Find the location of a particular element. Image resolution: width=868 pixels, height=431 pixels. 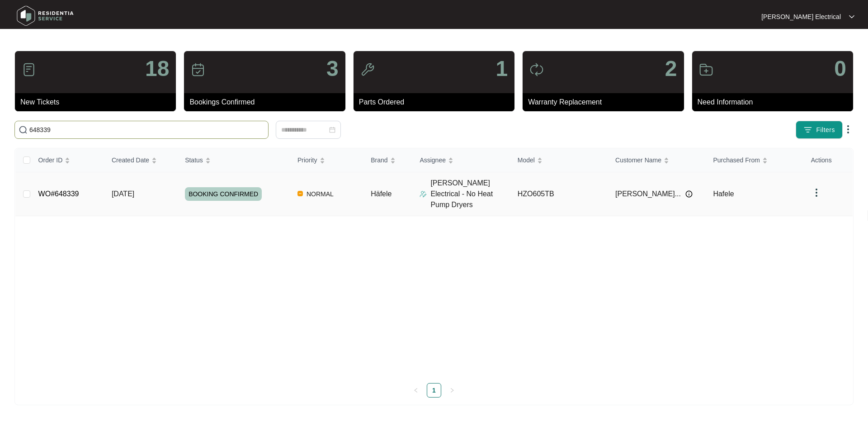

img: Info icon is located at coordinates (689, 194).